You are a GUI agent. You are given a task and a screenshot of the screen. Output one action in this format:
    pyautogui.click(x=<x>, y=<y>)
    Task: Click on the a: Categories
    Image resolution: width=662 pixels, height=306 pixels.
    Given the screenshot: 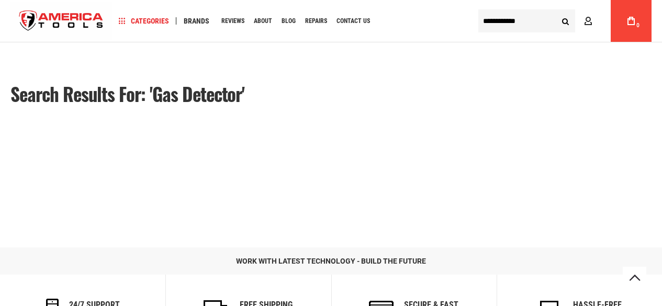 What is the action you would take?
    pyautogui.click(x=144, y=21)
    